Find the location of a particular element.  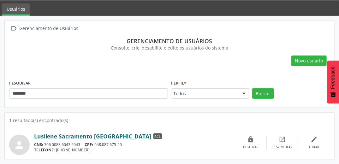

a:  Gerenciamento de Usuários is located at coordinates (44, 28).